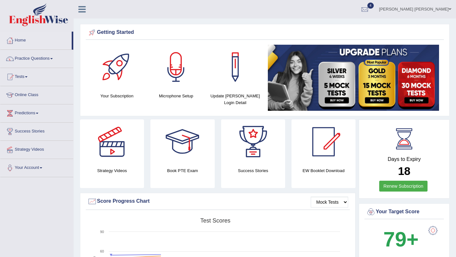  I want to click on div: Score Progress Chart, so click(217, 202).